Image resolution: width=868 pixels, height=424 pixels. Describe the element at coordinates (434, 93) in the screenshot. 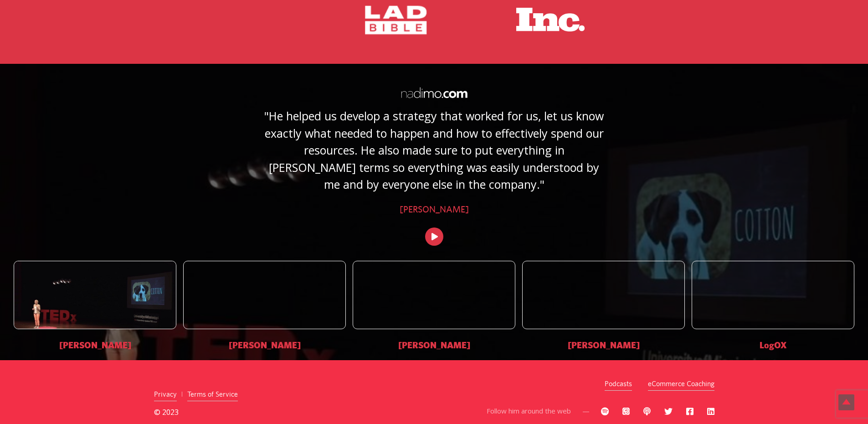

I see `img: logo-white-1.png` at that location.